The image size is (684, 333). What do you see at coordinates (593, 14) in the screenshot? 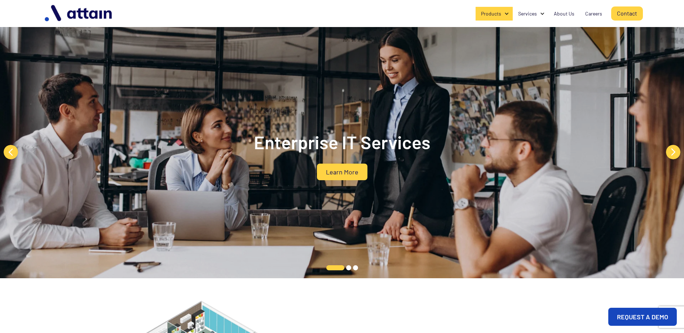
I see `div: Careers` at bounding box center [593, 14].